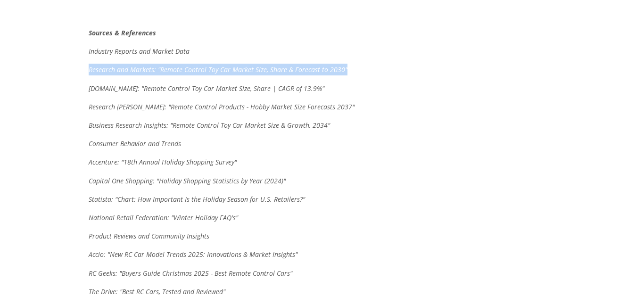 The image size is (644, 305). What do you see at coordinates (187, 181) in the screenshot?
I see `em: Capital One Shopping: "Holiday Shopping Statistics by Year (2024)"` at bounding box center [187, 181].